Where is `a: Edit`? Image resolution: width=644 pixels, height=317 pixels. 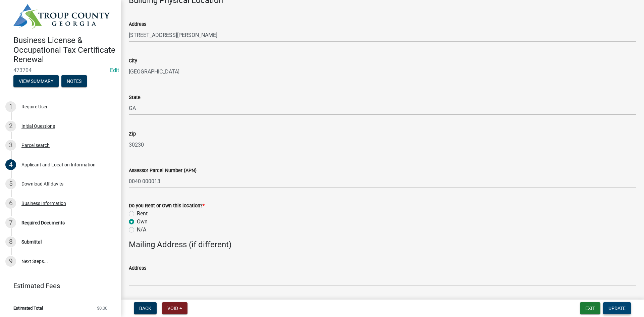
a: Edit is located at coordinates (115, 70).